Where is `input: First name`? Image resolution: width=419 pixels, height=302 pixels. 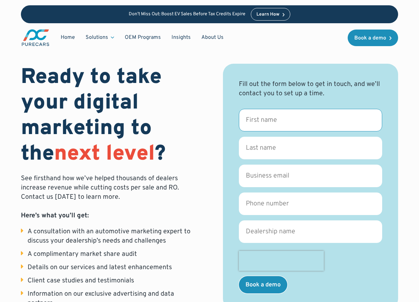
input: First name is located at coordinates (311, 120).